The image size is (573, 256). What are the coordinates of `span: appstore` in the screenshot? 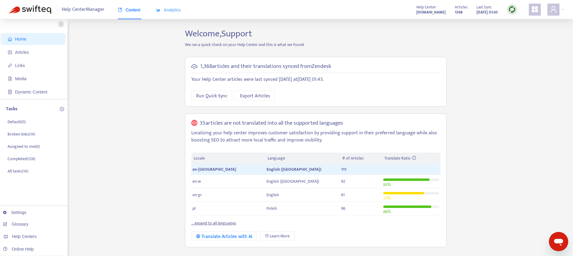 It's located at (535, 9).